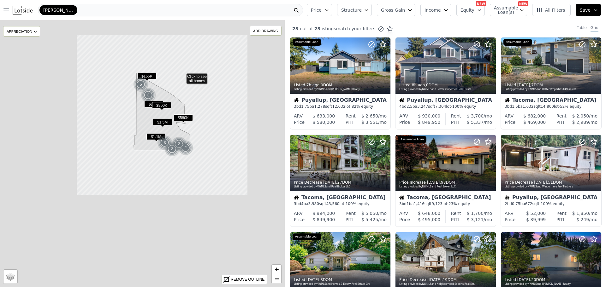 The image size is (606, 287). I want to click on a: Listed 8h ago,0DOMListing provided byNWMLSand Better Properties Real EstateHousePuyallup, [GEOGRA..., so click(445, 83).